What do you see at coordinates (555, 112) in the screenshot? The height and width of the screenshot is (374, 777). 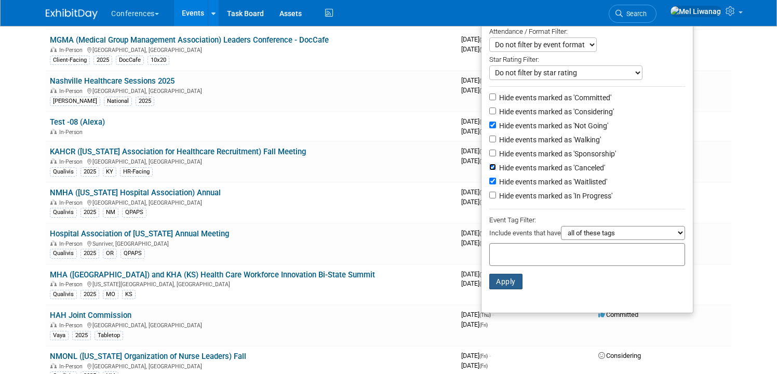 I see `label: Hide events marked as 'Considering'` at bounding box center [555, 112].